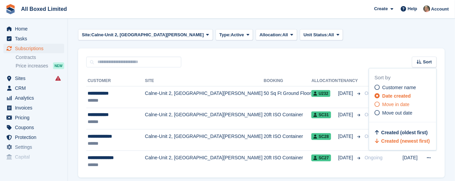  What do you see at coordinates (32, 66) in the screenshot?
I see `span: Price increases` at bounding box center [32, 66].